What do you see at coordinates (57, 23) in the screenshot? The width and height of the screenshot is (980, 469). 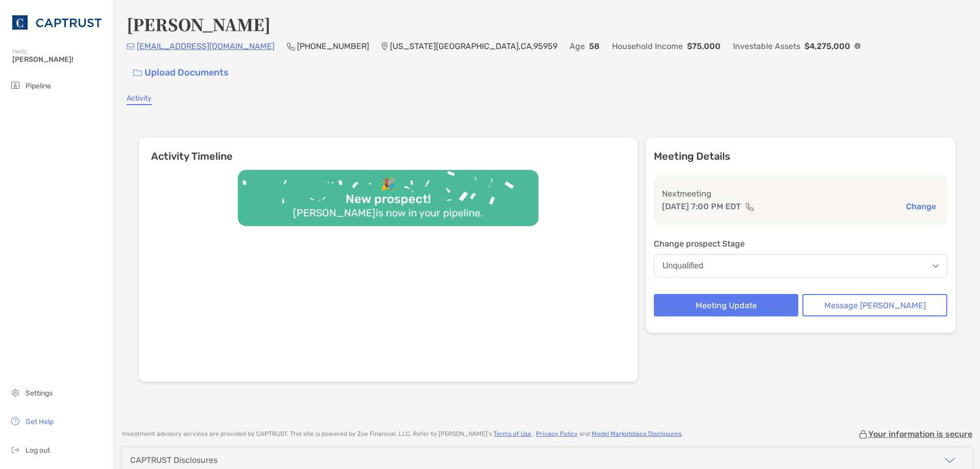 I see `img: CAPTRUST Logo` at bounding box center [57, 23].